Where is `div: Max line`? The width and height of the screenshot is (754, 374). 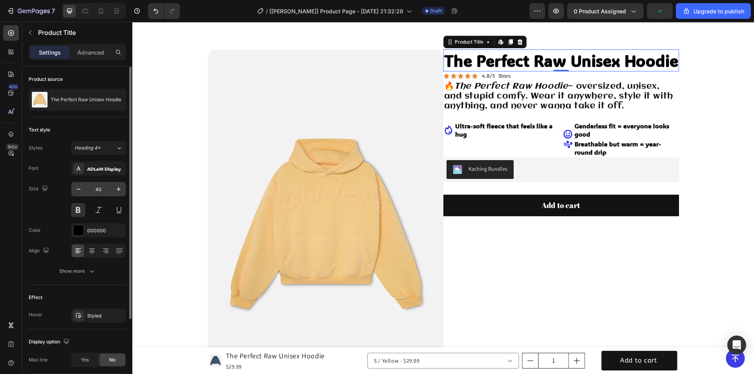 div: Max line is located at coordinates (38, 360).